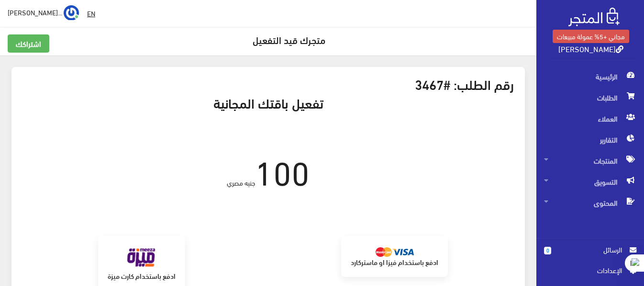 Image resolution: width=644 pixels, height=286 pixels. Describe the element at coordinates (590, 161) in the screenshot. I see `a: المنتجات` at that location.